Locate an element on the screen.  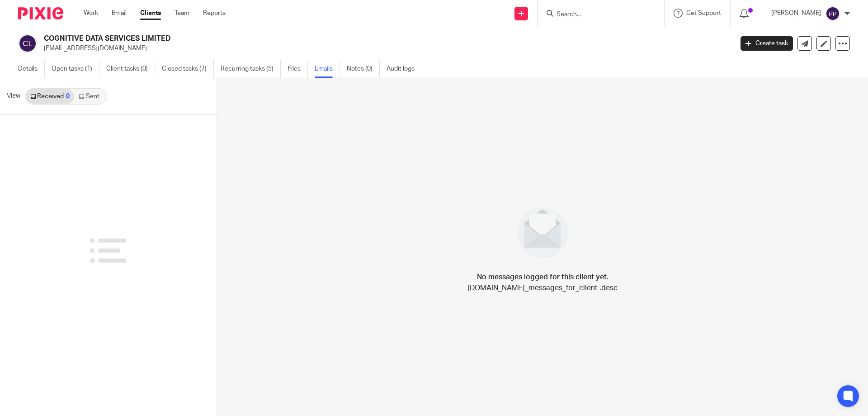
a: Email is located at coordinates (119, 13).